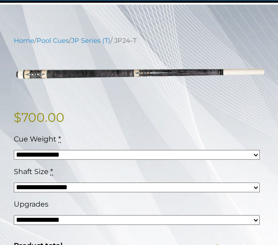 Image resolution: width=278 pixels, height=245 pixels. What do you see at coordinates (31, 204) in the screenshot?
I see `span: Upgrades` at bounding box center [31, 204].